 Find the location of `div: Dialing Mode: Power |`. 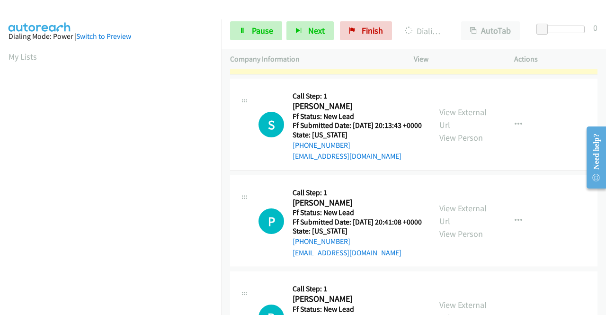

div: Dialing Mode: Power | is located at coordinates (111, 36).